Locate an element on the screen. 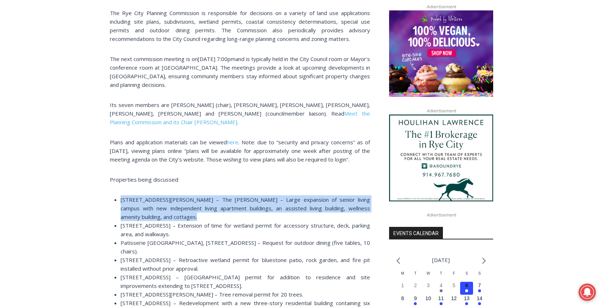  button: 8 is located at coordinates (403, 301).